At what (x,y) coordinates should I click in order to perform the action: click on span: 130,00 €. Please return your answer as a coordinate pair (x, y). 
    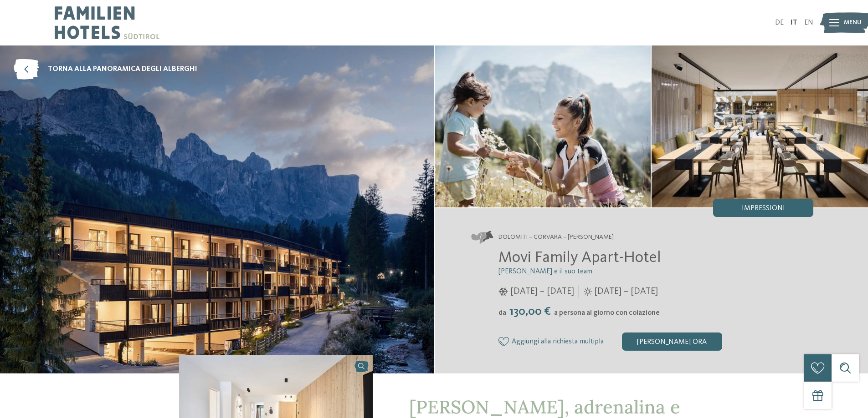
    Looking at the image, I should click on (530, 312).